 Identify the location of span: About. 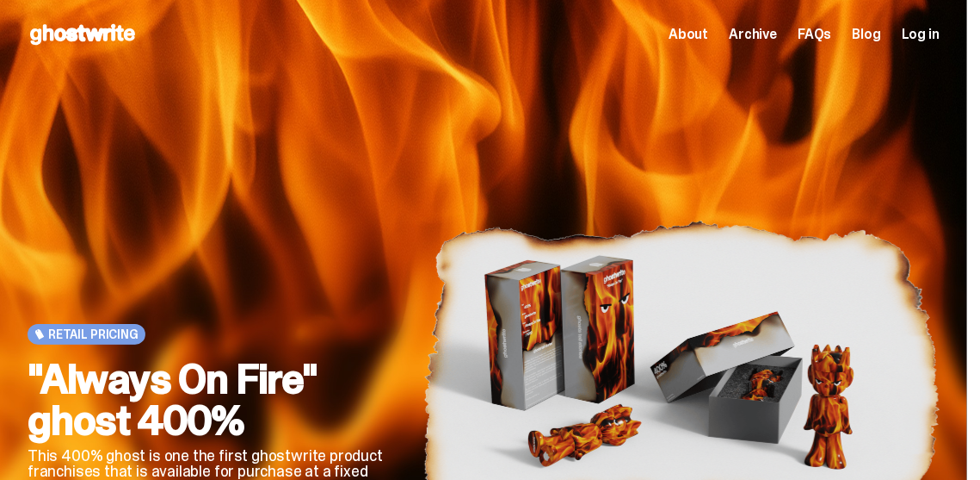
(688, 35).